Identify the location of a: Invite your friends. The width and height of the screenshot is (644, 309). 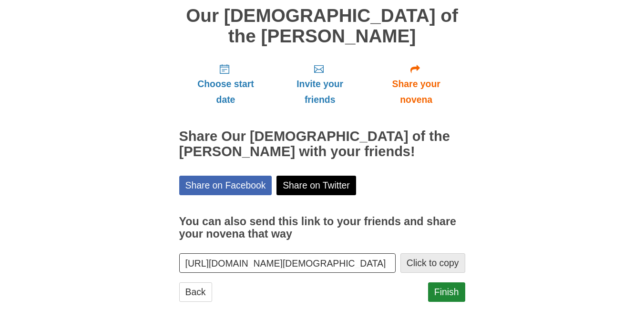
(319, 84).